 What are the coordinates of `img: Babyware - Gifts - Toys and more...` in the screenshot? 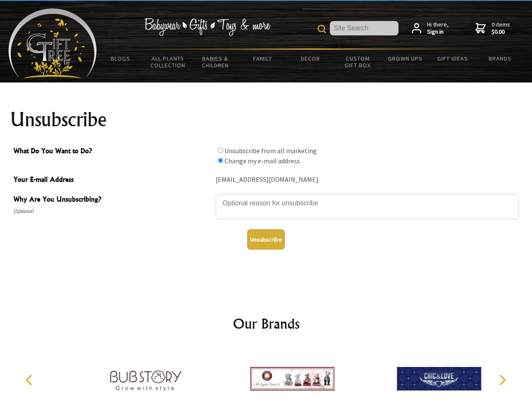 It's located at (53, 43).